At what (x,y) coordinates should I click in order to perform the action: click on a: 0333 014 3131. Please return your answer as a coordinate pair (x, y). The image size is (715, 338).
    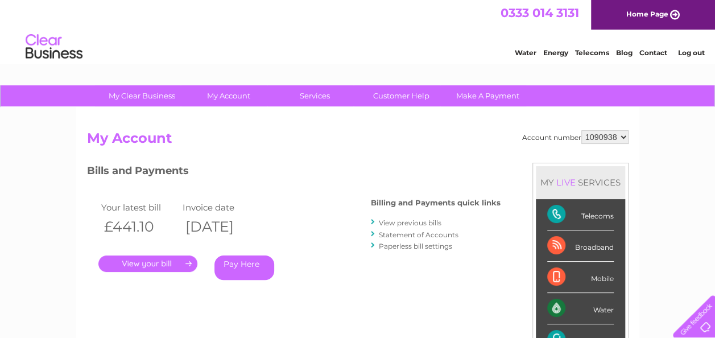
    Looking at the image, I should click on (540, 13).